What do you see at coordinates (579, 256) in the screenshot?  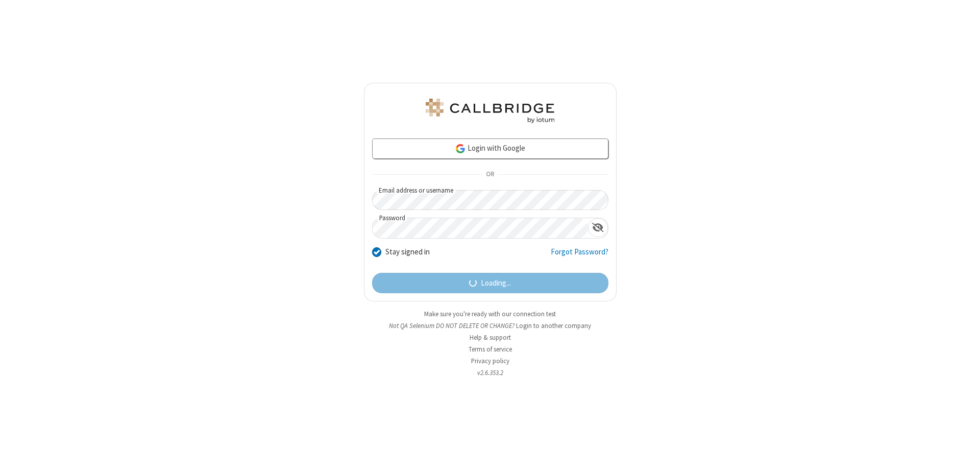 I see `a: Forgot Password?` at bounding box center [579, 256].